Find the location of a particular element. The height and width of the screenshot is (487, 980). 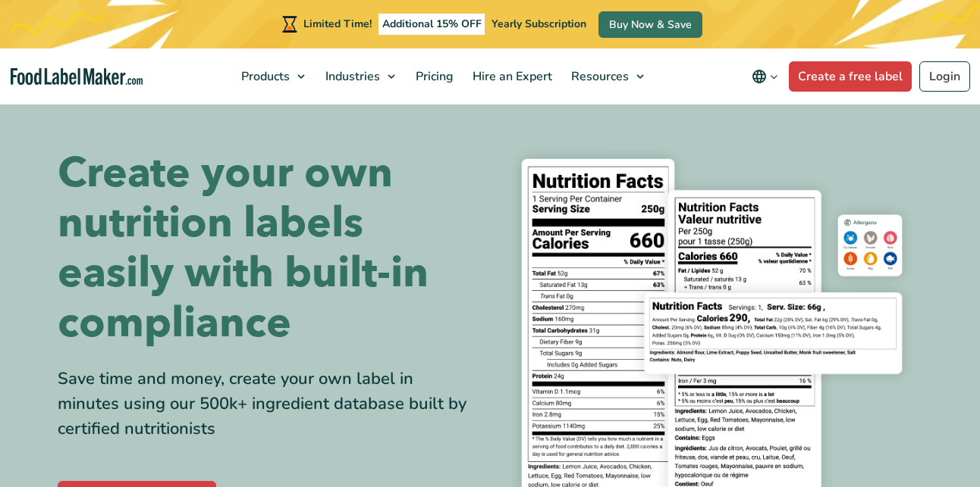

span: Additional 15% OFF is located at coordinates (432, 24).